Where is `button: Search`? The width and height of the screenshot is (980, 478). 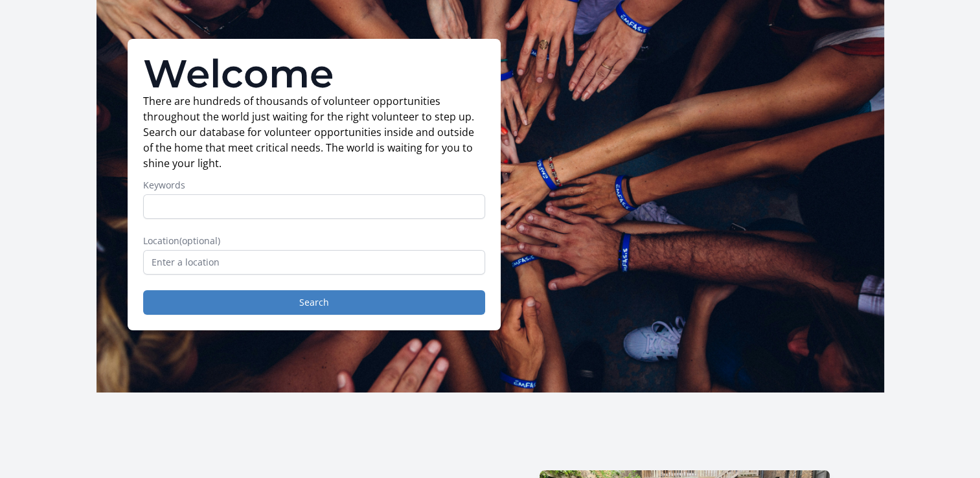
button: Search is located at coordinates (314, 302).